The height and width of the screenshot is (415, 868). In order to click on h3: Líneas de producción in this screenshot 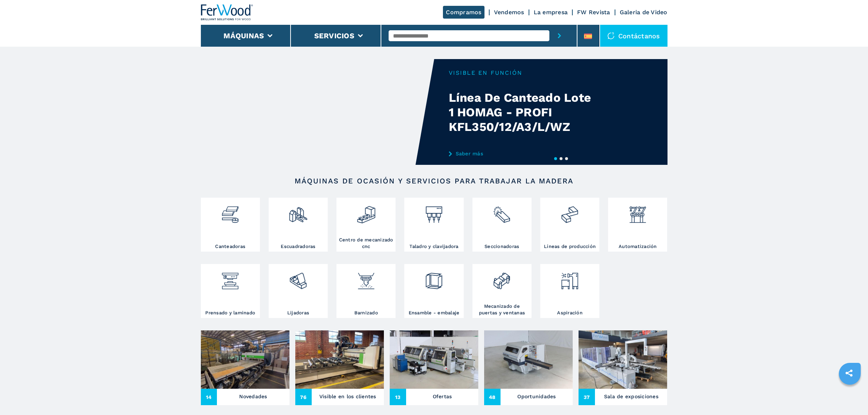, I will do `click(570, 246)`.